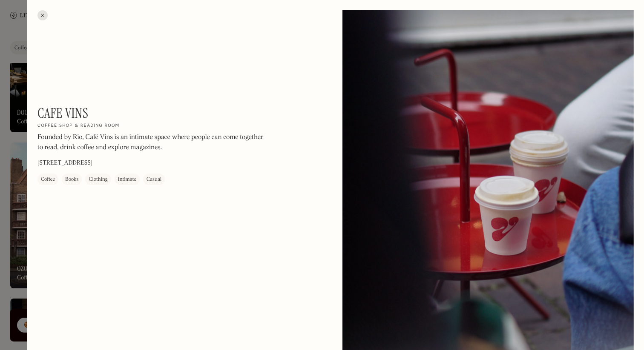 This screenshot has width=644, height=350. Describe the element at coordinates (72, 180) in the screenshot. I see `div: Books` at that location.